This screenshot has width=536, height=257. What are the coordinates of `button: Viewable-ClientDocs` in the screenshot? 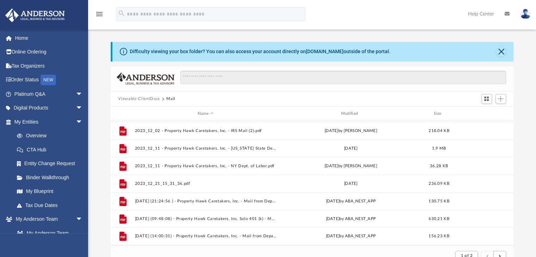 It's located at (139, 99).